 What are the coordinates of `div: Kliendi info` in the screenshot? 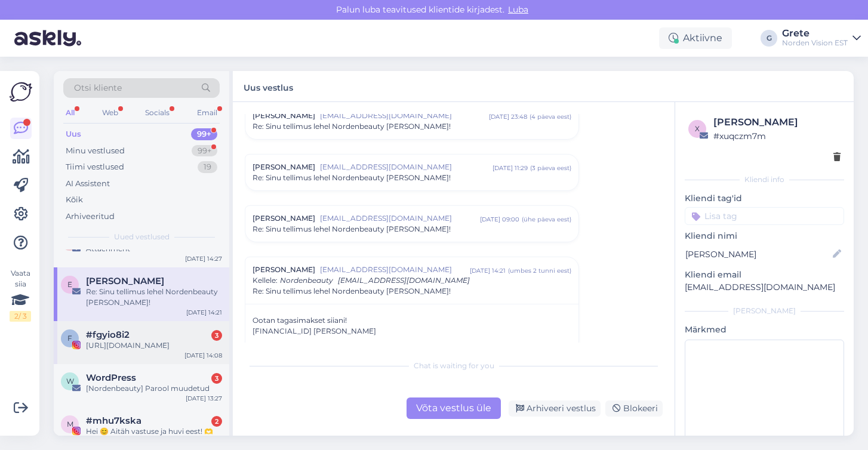 It's located at (764, 180).